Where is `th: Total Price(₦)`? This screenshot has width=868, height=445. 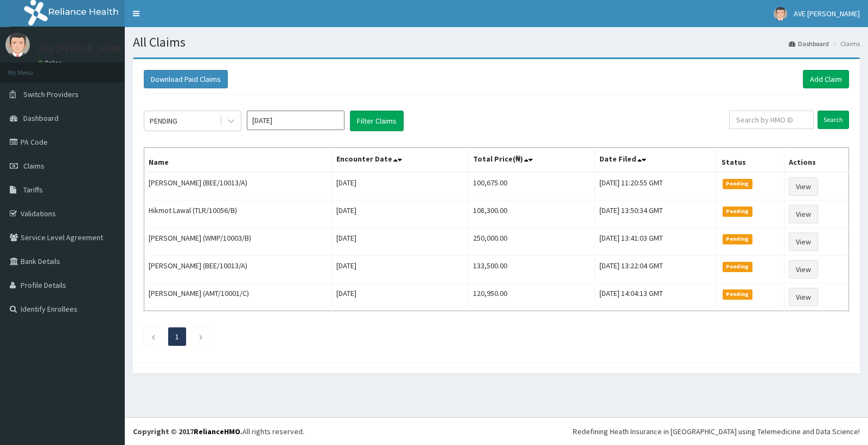 th: Total Price(₦) is located at coordinates (531, 160).